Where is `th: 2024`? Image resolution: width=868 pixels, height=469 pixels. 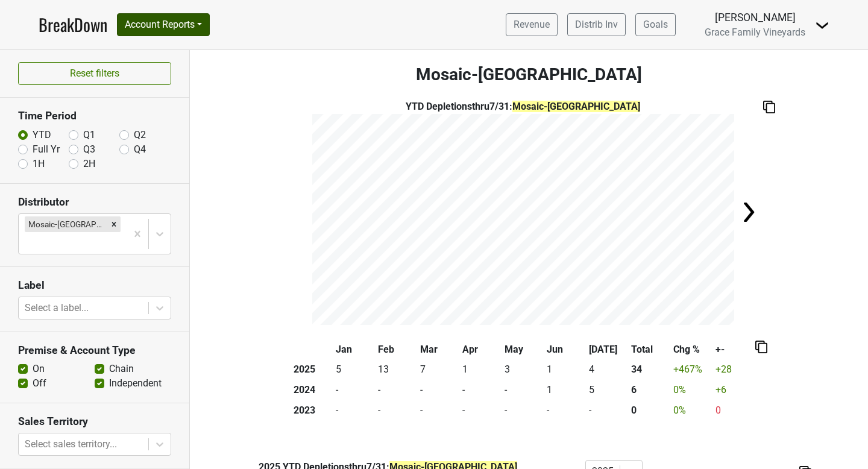
th: 2024 is located at coordinates (312, 390).